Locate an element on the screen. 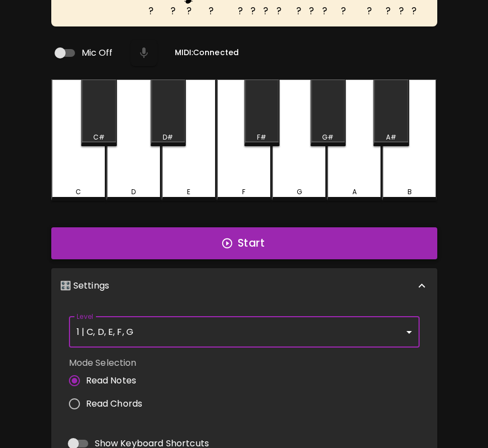 This screenshot has width=488, height=448. div: A is located at coordinates (355, 192).